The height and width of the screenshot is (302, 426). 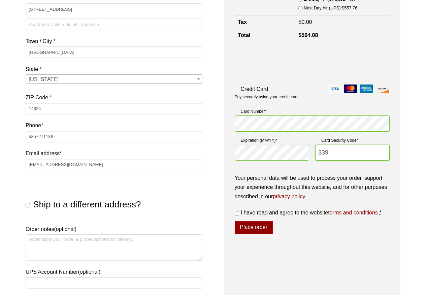 What do you see at coordinates (380, 213) in the screenshot?
I see `abbr: required` at bounding box center [380, 213].